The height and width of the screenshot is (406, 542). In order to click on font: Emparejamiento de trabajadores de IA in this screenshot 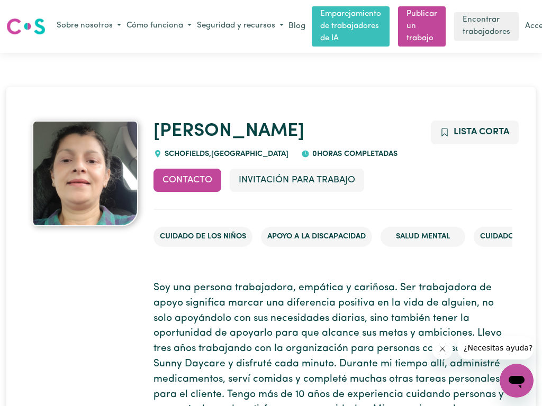, I will do `click(350, 26)`.